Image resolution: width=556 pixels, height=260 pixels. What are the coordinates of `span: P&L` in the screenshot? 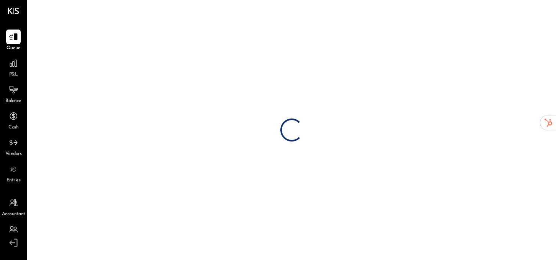 It's located at (13, 75).